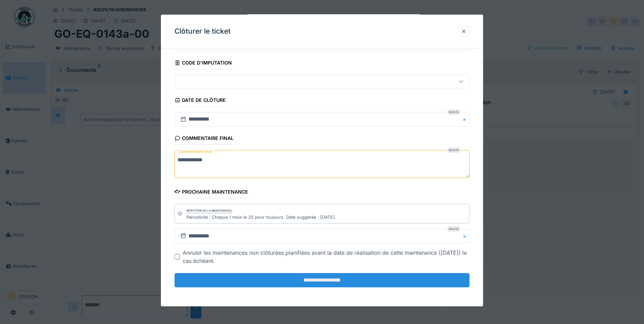  What do you see at coordinates (195, 151) in the screenshot?
I see `label: Commentaire final` at bounding box center [195, 151].